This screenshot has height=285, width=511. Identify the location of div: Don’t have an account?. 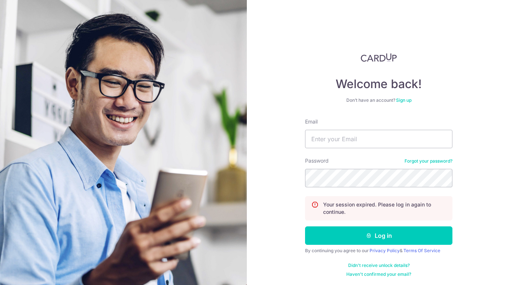
(378, 100).